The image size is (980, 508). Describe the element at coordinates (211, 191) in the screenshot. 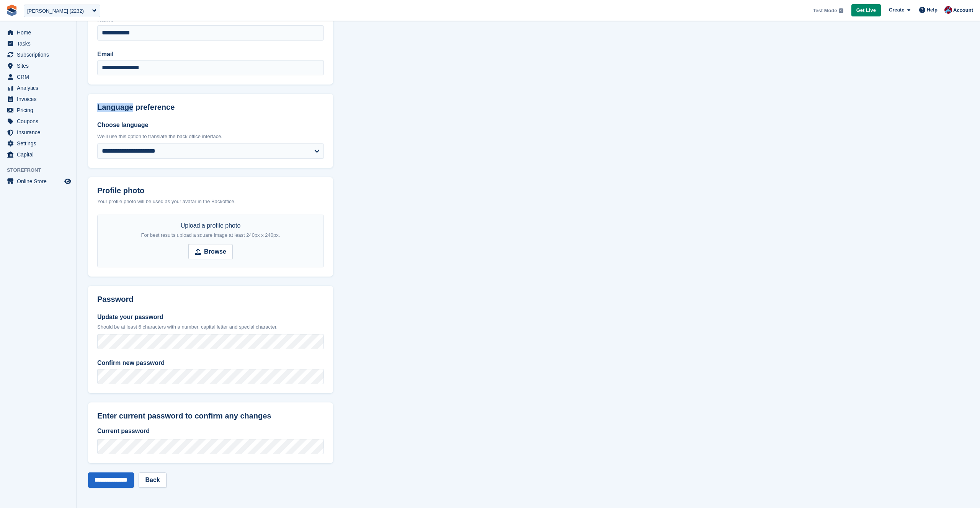

I see `label: Profile photo` at that location.